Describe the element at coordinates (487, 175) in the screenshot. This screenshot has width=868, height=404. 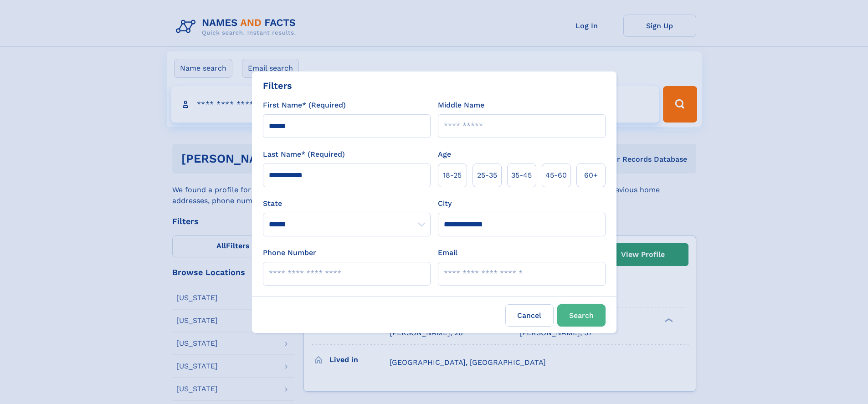
I see `span: 25‑35` at that location.